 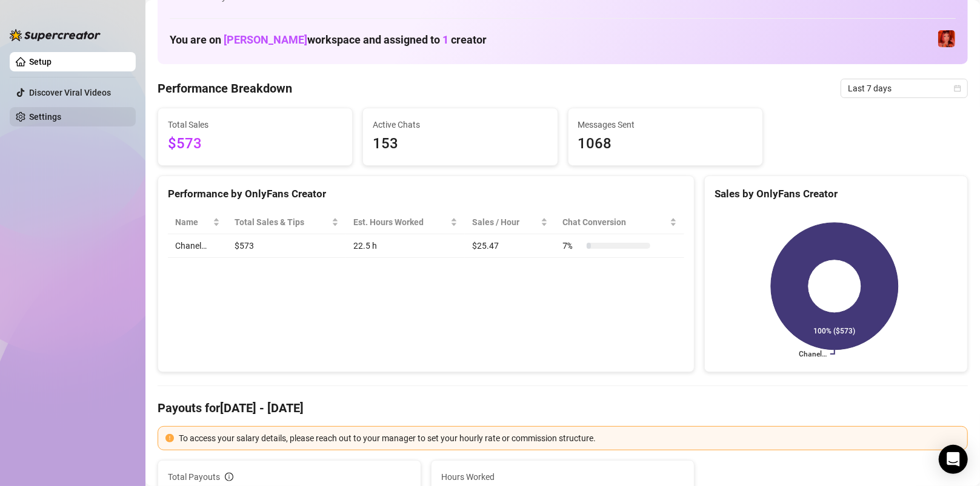 What do you see at coordinates (192, 222) in the screenshot?
I see `span: Name` at bounding box center [192, 222].